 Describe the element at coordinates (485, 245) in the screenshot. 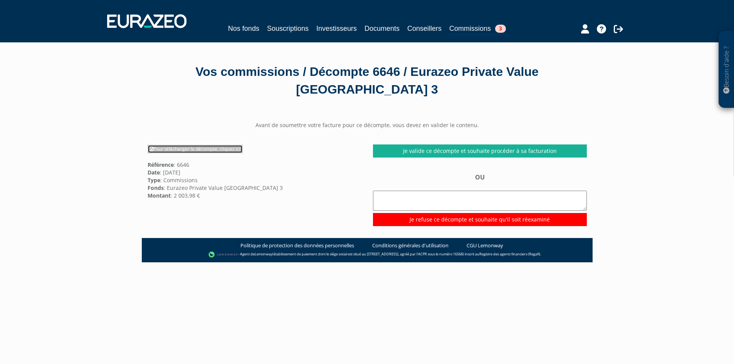

I see `a: CGU Lemonway` at that location.